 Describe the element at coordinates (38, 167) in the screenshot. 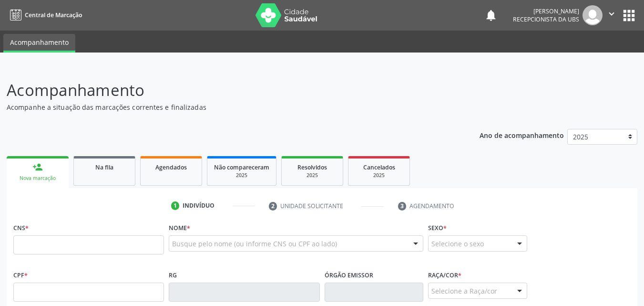

I see `div: person_add` at that location.